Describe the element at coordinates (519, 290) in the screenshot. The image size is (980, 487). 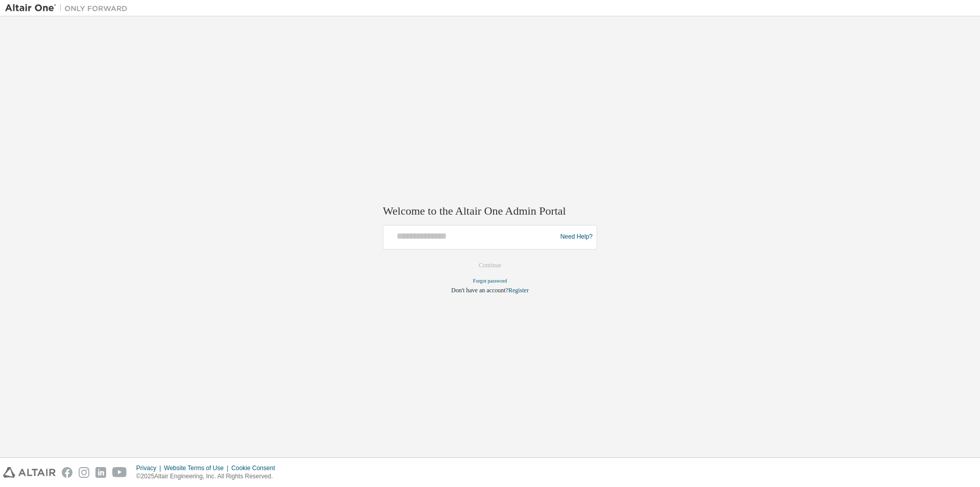
I see `a: Register` at that location.